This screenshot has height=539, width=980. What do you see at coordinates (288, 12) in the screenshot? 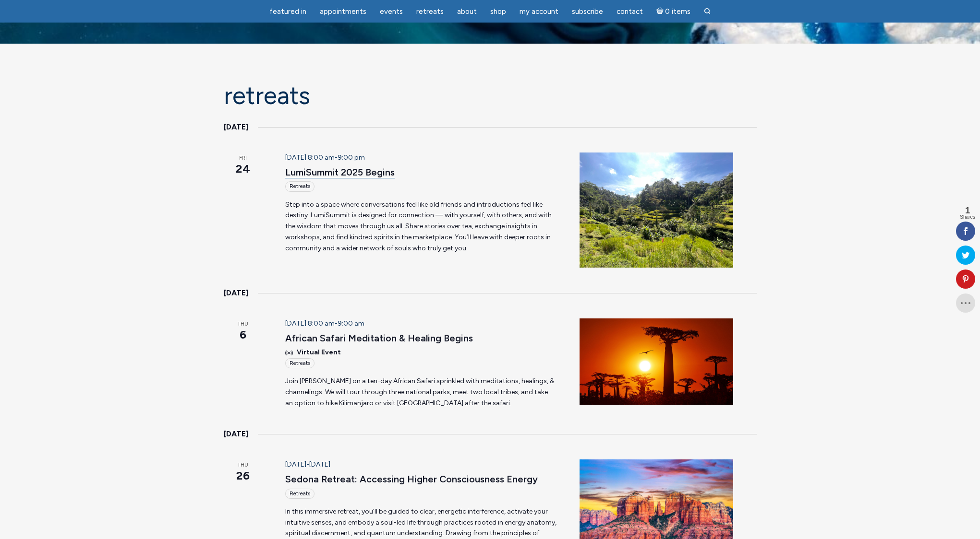
I see `span: featured in` at bounding box center [288, 12].